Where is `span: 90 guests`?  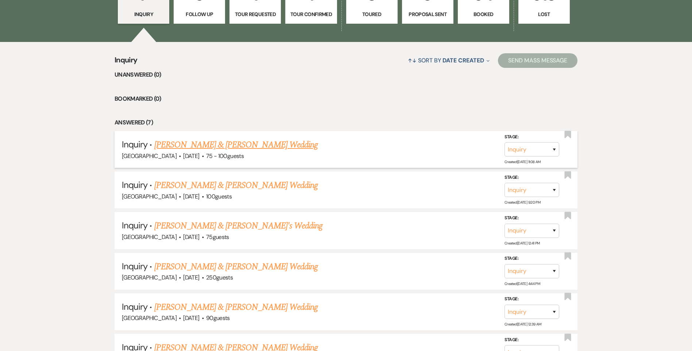 span: 90 guests is located at coordinates (218, 318).